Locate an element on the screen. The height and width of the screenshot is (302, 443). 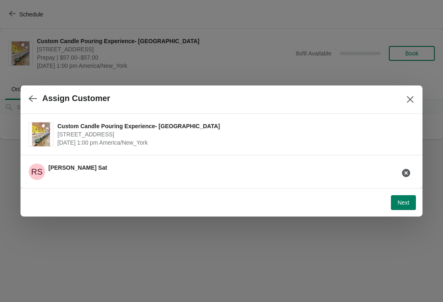
span: Rachel is located at coordinates (37, 172).